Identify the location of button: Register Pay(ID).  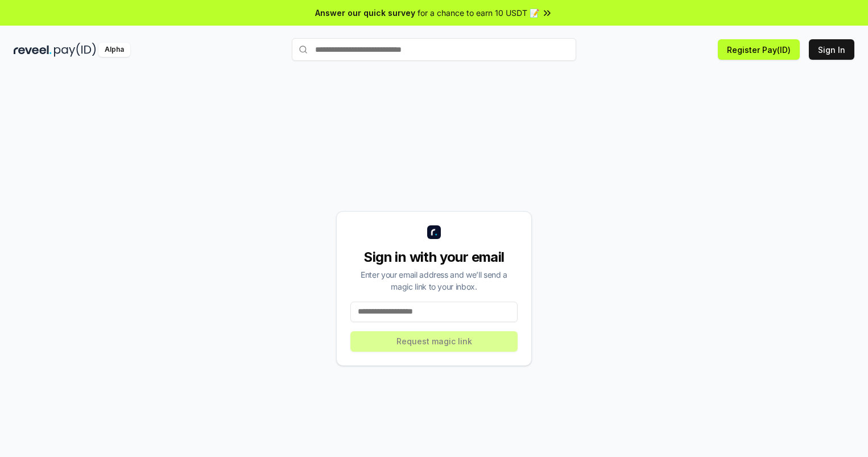
(759, 49).